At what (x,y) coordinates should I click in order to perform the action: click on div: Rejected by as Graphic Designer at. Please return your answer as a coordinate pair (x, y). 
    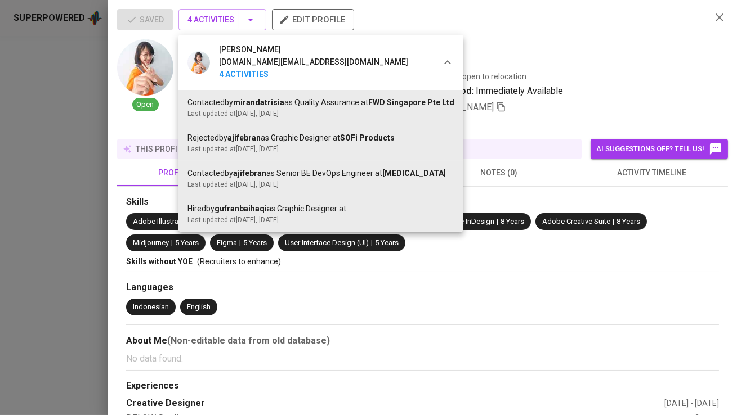
    Looking at the image, I should click on (321, 138).